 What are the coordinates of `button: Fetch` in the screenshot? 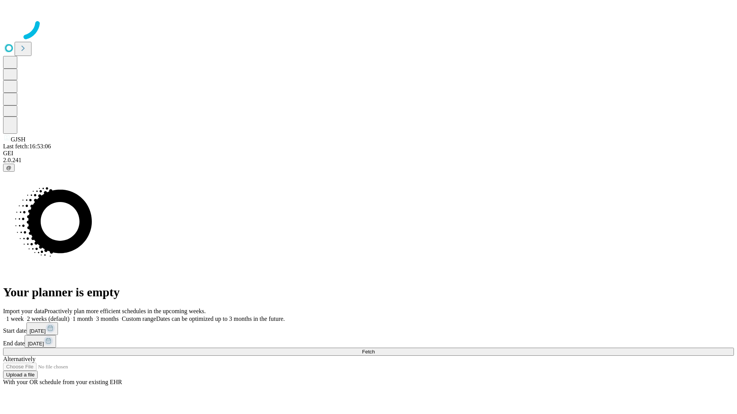 It's located at (368, 352).